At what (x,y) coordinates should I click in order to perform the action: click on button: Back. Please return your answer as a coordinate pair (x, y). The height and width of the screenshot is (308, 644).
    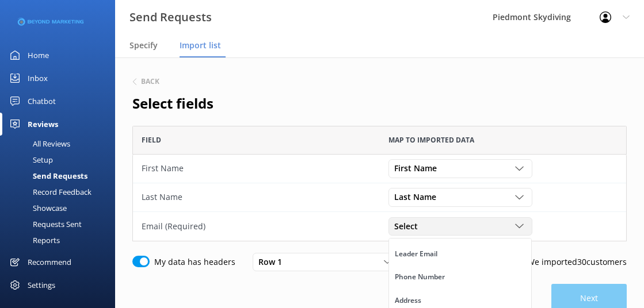
    Looking at the image, I should click on (145, 81).